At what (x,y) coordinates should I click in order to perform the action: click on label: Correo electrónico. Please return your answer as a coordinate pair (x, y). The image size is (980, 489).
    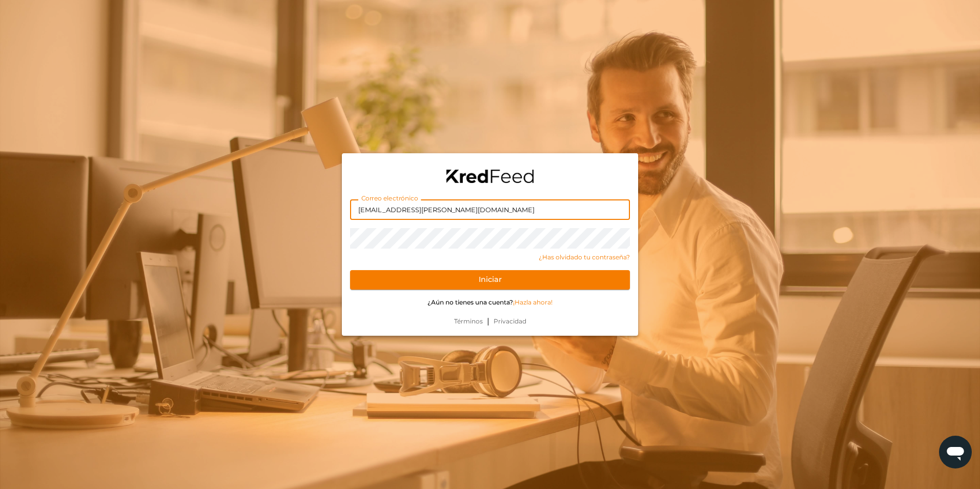
    Looking at the image, I should click on (390, 198).